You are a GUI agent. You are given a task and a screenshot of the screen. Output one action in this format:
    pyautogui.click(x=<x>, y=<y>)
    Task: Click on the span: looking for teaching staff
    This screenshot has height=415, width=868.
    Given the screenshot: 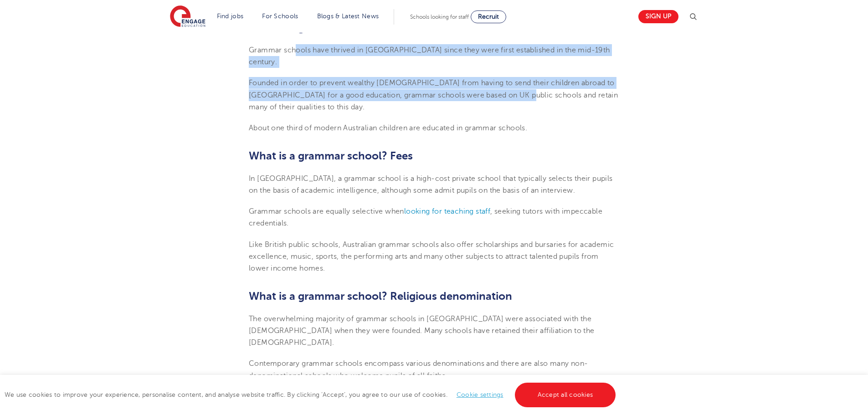 What is the action you would take?
    pyautogui.click(x=447, y=212)
    